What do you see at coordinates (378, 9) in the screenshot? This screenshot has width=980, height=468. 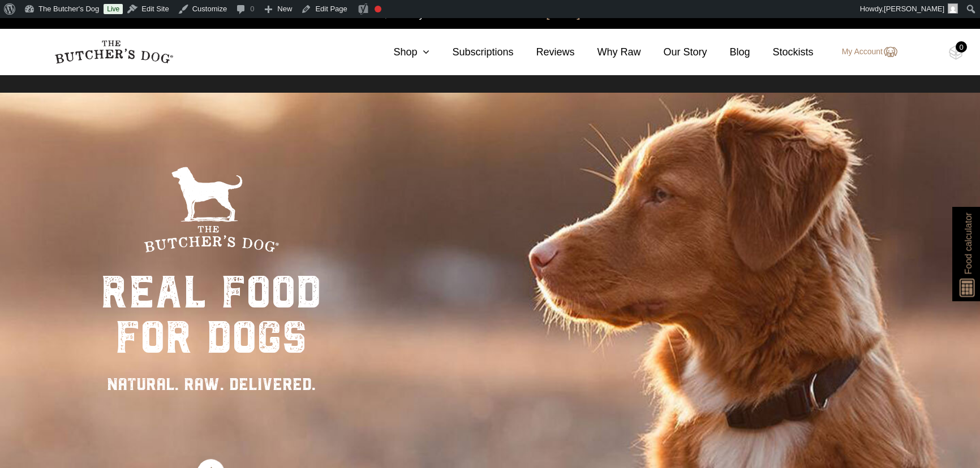 I see `div: Focus keyphrase not set` at bounding box center [378, 9].